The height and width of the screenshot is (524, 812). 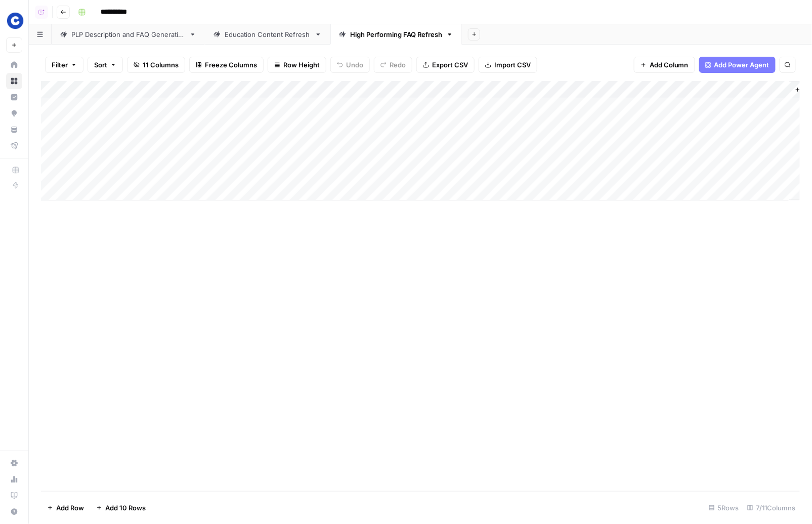 What do you see at coordinates (60, 65) in the screenshot?
I see `span: Filter` at bounding box center [60, 65].